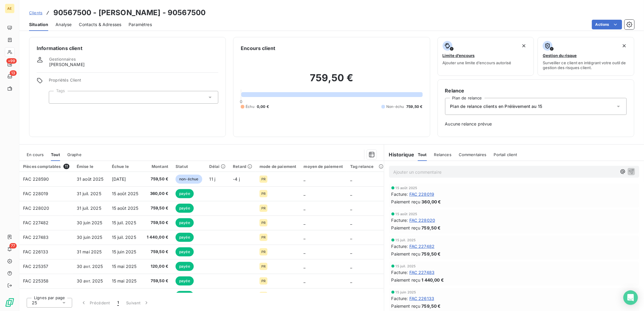 The height and width of the screenshot is (311, 644). I want to click on button: Précédent, so click(95, 303).